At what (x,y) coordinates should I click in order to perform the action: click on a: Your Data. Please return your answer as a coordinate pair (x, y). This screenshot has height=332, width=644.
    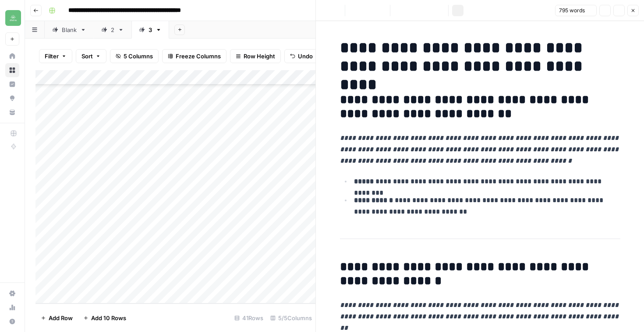
    Looking at the image, I should click on (13, 112).